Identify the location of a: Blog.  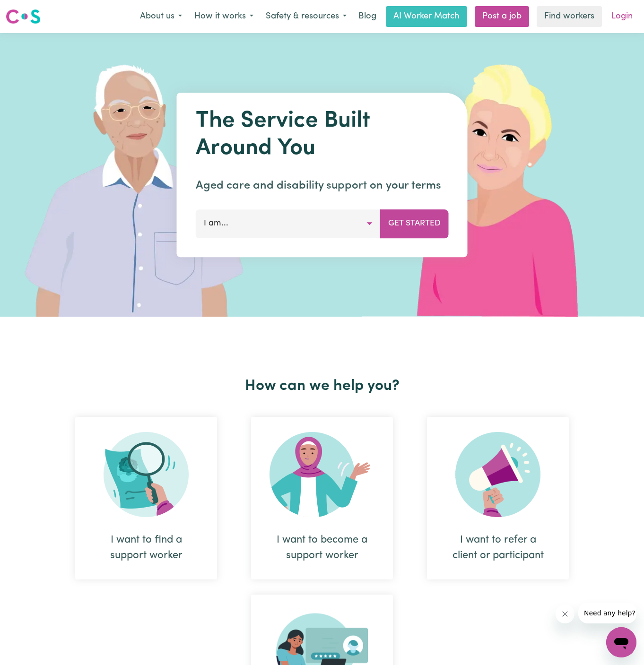
(367, 17).